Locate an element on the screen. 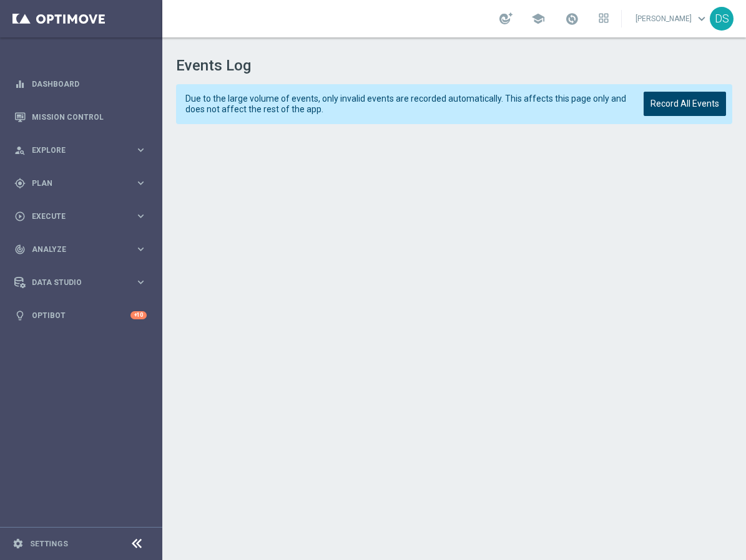 The width and height of the screenshot is (746, 560). button: gps_fixed Plan keyboard_arrow_right is located at coordinates (81, 184).